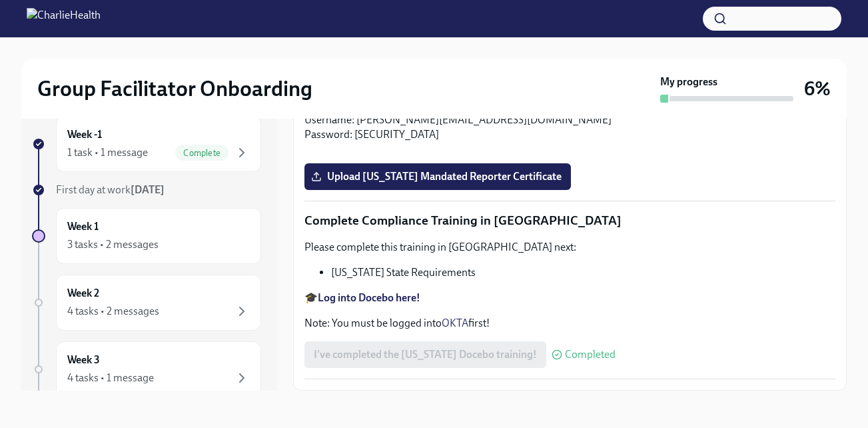 The height and width of the screenshot is (428, 868). What do you see at coordinates (147, 369) in the screenshot?
I see `a: Week 34 tasks • 1 message` at bounding box center [147, 369].